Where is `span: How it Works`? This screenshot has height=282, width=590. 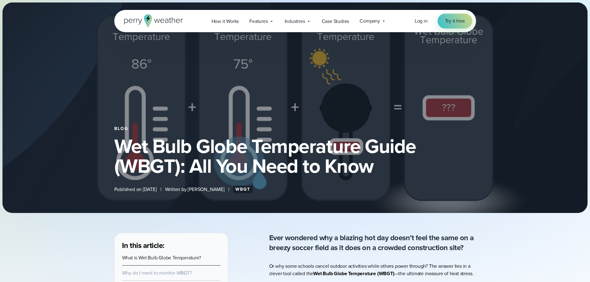 span: How it Works is located at coordinates (225, 21).